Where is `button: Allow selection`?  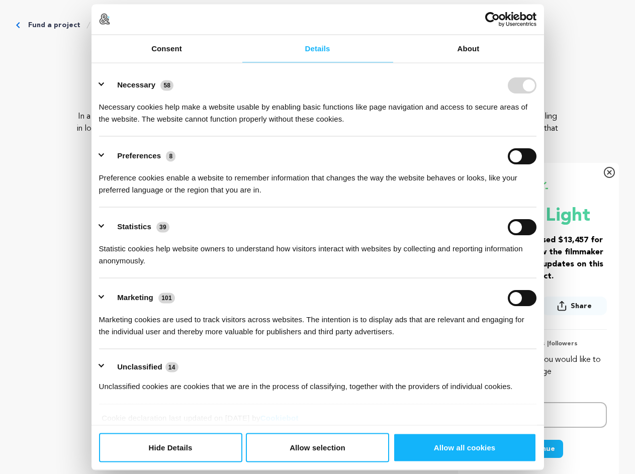
button: Allow selection is located at coordinates (317, 447).